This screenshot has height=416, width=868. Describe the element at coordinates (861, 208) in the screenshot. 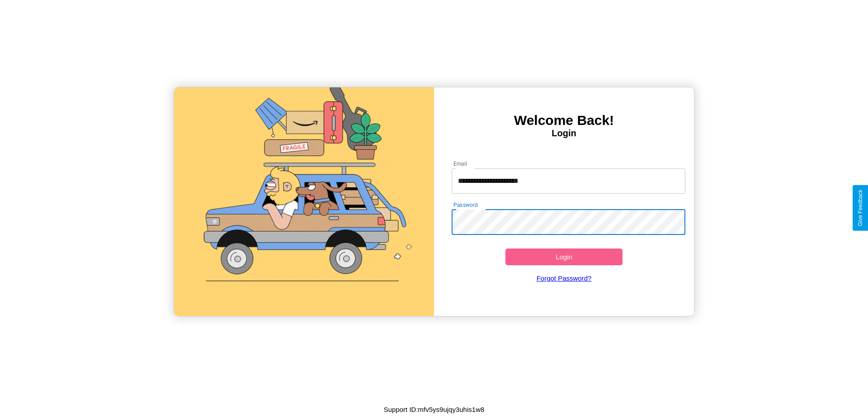

I see `div: Give Feedback` at that location.